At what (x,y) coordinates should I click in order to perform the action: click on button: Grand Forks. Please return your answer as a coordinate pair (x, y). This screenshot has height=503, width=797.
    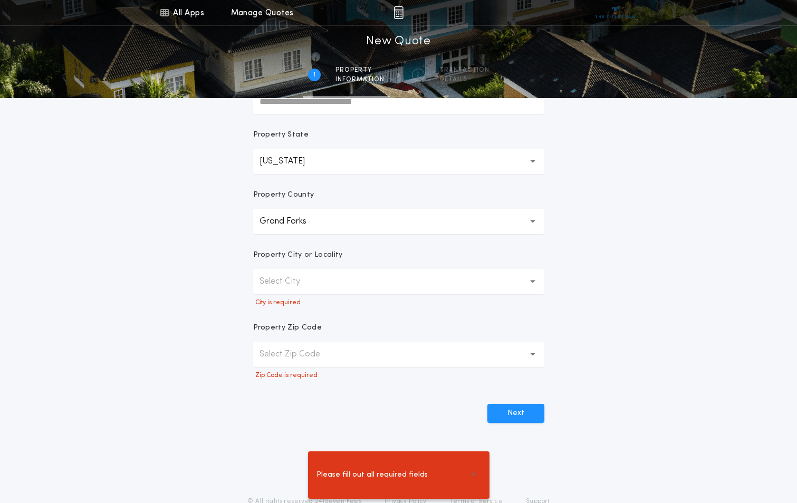
    Looking at the image, I should click on (399, 222).